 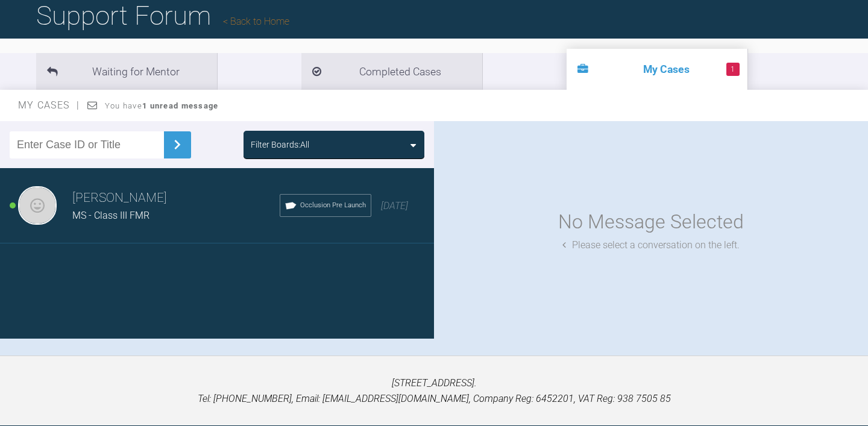 I want to click on span: Occlusion Pre Launch, so click(x=333, y=206).